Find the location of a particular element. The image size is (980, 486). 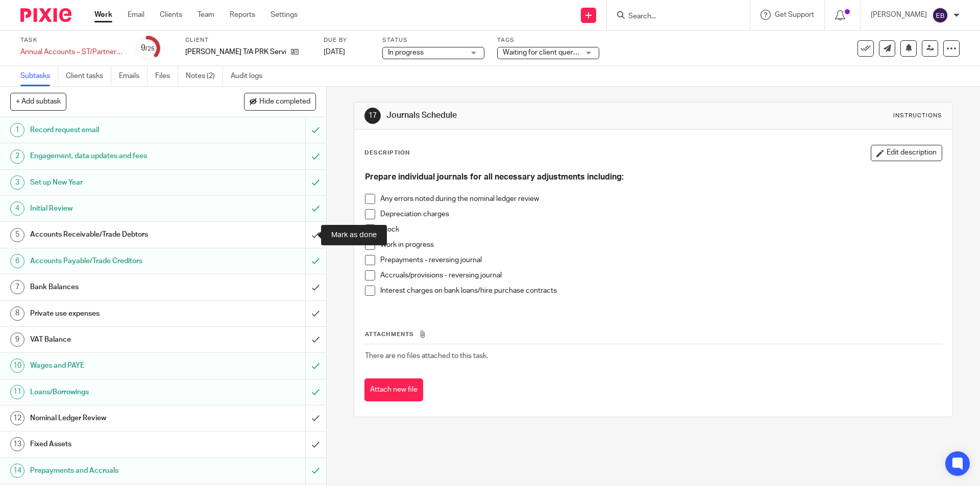

h1: Journals Schedule is located at coordinates (531, 115).